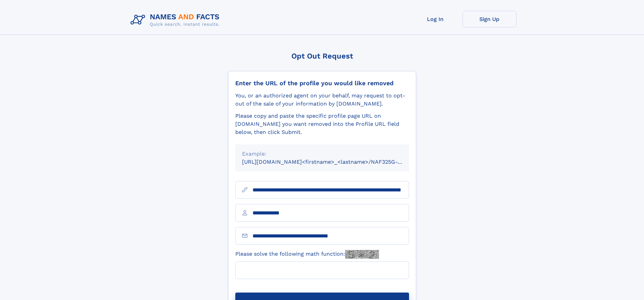 The height and width of the screenshot is (300, 644). What do you see at coordinates (322, 154) in the screenshot?
I see `div: Example:` at bounding box center [322, 154].